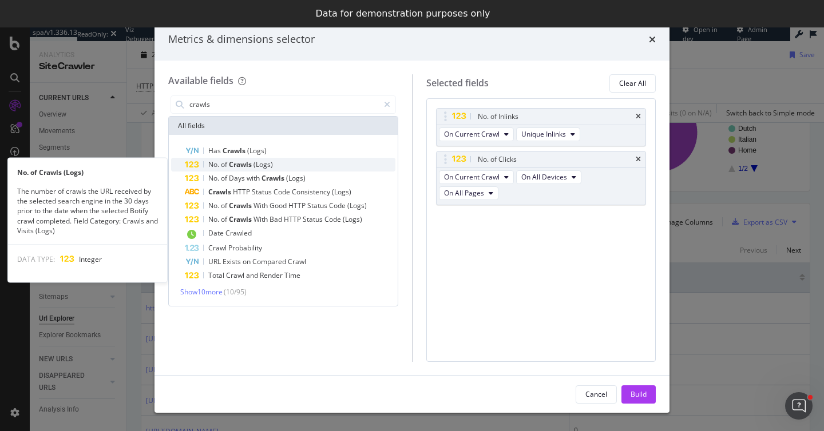  Describe the element at coordinates (497, 160) in the screenshot. I see `div: No. of Clicks` at that location.